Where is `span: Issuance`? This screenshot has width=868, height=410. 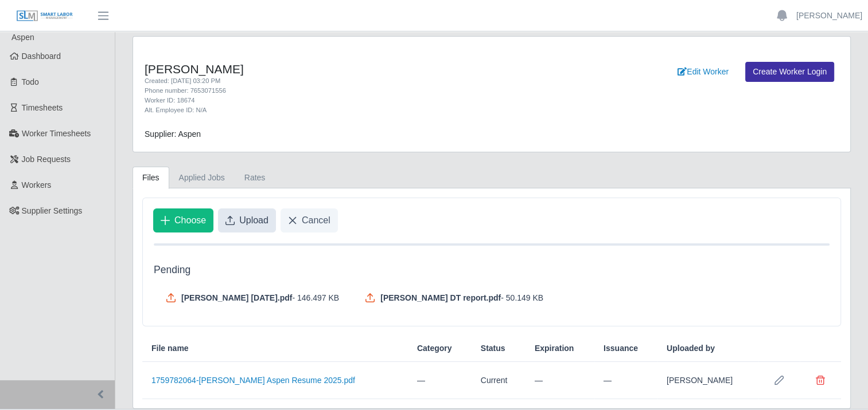 span: Issuance is located at coordinates (621, 348).